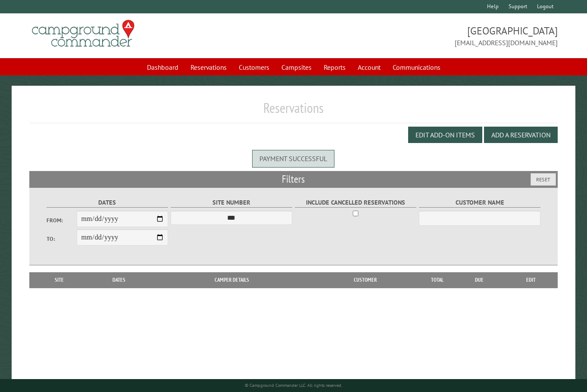 The image size is (587, 392). Describe the element at coordinates (293, 159) in the screenshot. I see `div: Payment successful` at that location.